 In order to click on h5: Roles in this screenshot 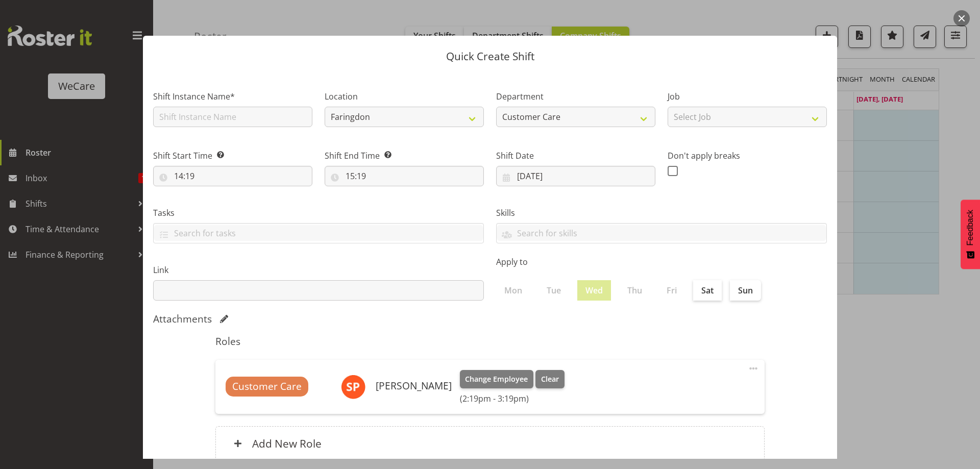, I will do `click(490, 341)`.